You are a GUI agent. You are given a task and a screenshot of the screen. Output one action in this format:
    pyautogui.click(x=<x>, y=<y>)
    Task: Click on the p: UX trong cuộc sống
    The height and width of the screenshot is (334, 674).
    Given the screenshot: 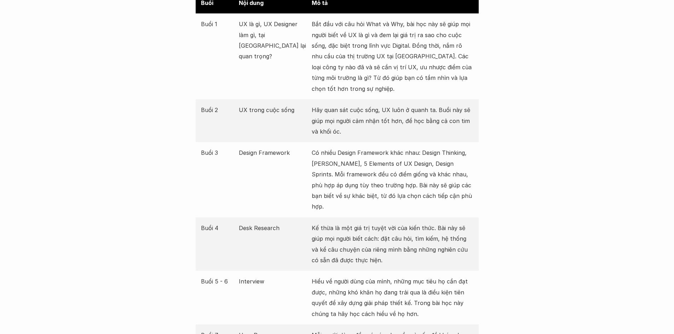 What is the action you would take?
    pyautogui.click(x=273, y=110)
    